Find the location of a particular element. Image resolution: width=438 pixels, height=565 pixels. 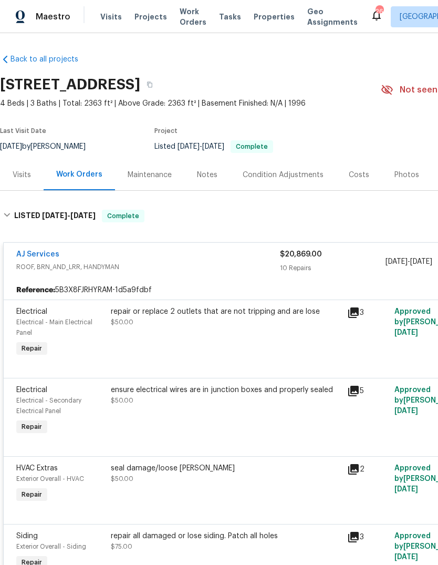

div: 10 Repairs is located at coordinates (333, 268).